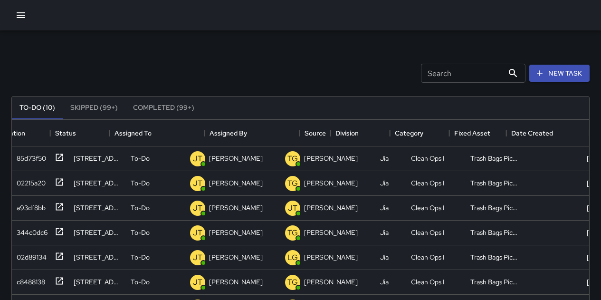 The width and height of the screenshot is (601, 300). Describe the element at coordinates (37, 108) in the screenshot. I see `button: To-Do (10)` at that location.